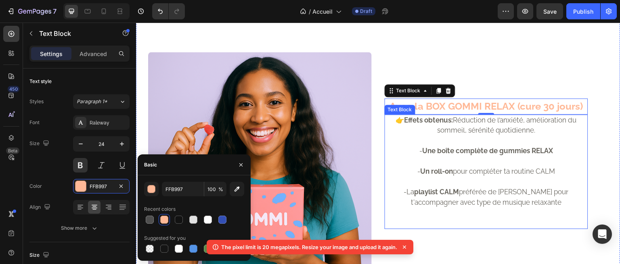 The width and height of the screenshot is (620, 264). What do you see at coordinates (51, 54) in the screenshot?
I see `p: Settings` at bounding box center [51, 54].